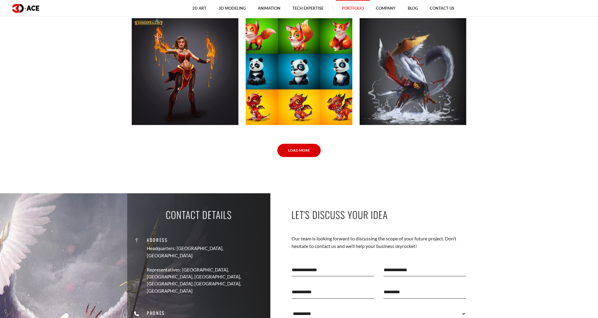 This screenshot has height=318, width=598. I want to click on a: Fox, Panda, Dragon, so click(299, 71).